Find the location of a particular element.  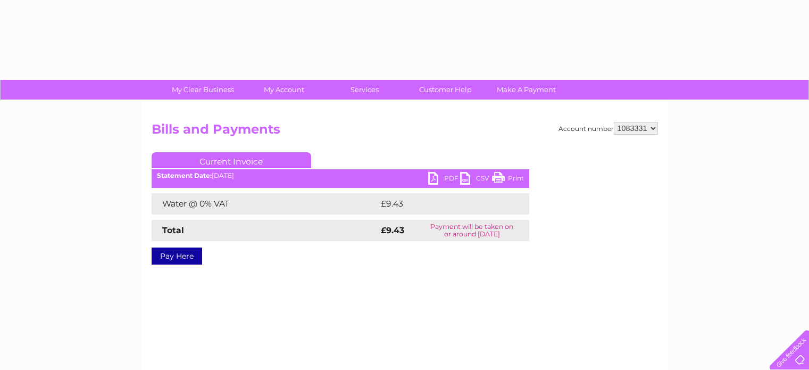

b: Statement Date: is located at coordinates (184, 175).